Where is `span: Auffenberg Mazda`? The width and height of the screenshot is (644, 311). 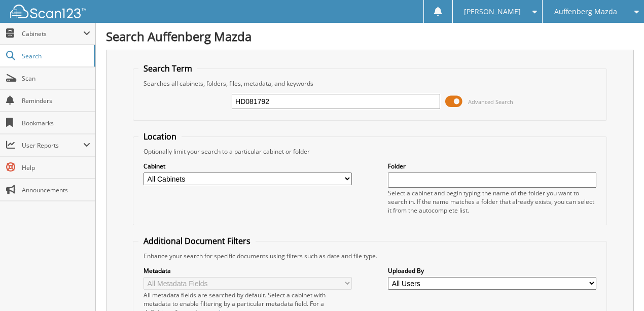 span: Auffenberg Mazda is located at coordinates (586, 11).